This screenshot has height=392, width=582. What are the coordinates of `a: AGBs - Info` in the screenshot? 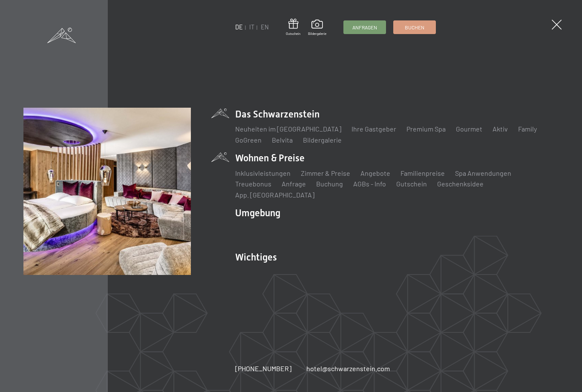 It's located at (369, 183).